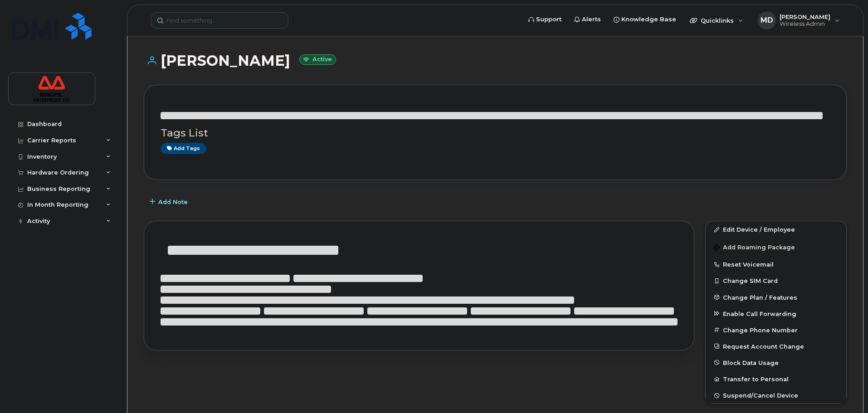 The height and width of the screenshot is (413, 868). Describe the element at coordinates (776, 395) in the screenshot. I see `button: Suspend/Cancel Device` at that location.